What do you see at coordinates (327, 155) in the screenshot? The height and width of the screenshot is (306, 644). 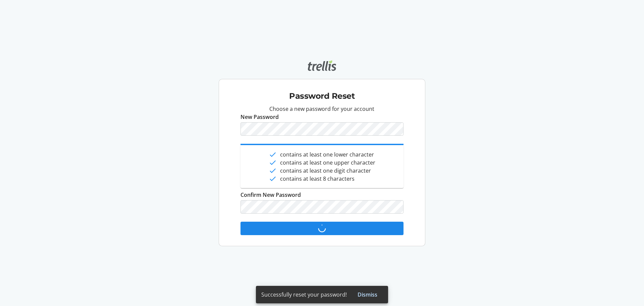 I see `span: contains at least one lower character` at bounding box center [327, 155].